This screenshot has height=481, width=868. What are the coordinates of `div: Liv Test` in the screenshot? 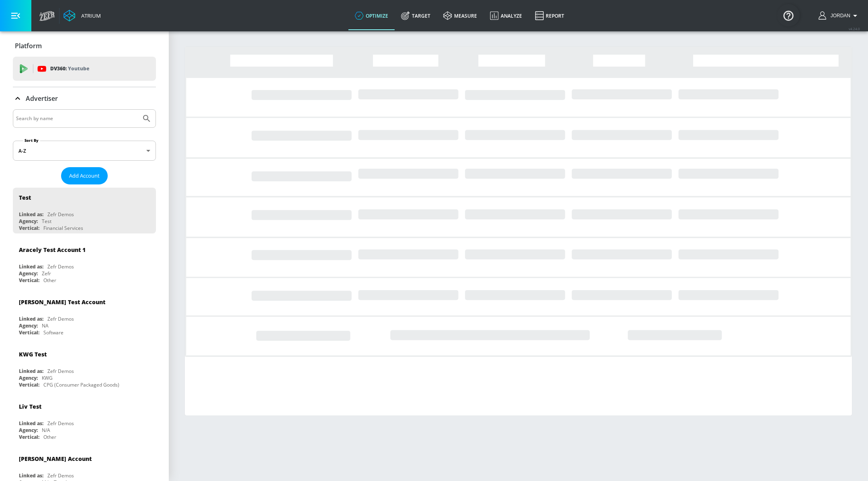 It's located at (30, 406).